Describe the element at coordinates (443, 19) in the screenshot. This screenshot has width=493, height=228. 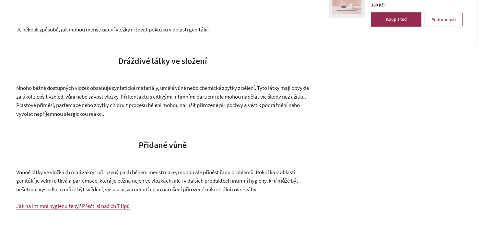
I see `a: Podrobnosti` at that location.